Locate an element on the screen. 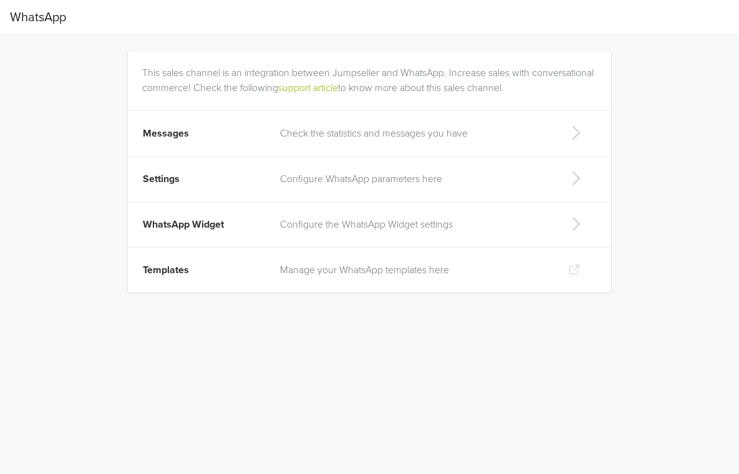  p: Manage your WhatsApp templates here is located at coordinates (414, 270).